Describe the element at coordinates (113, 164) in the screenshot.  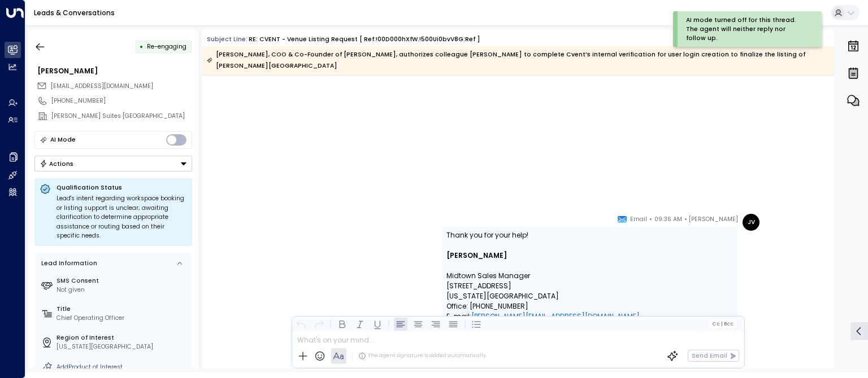
I see `button: Actions` at that location.